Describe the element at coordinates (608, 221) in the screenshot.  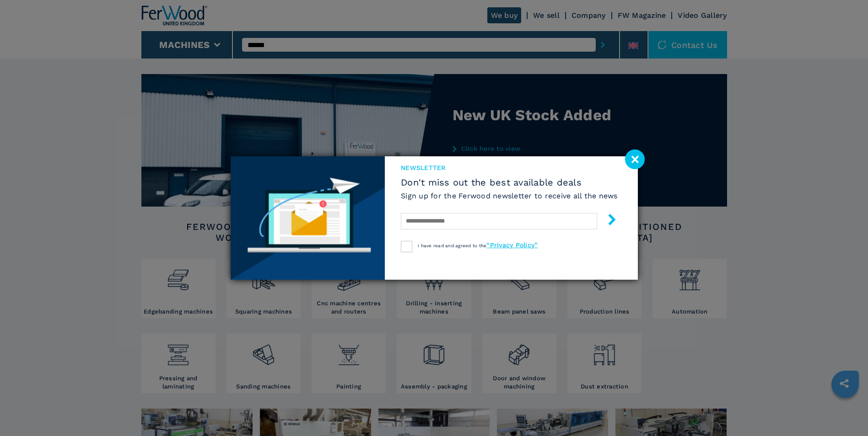
I see `button: submit-button` at that location.